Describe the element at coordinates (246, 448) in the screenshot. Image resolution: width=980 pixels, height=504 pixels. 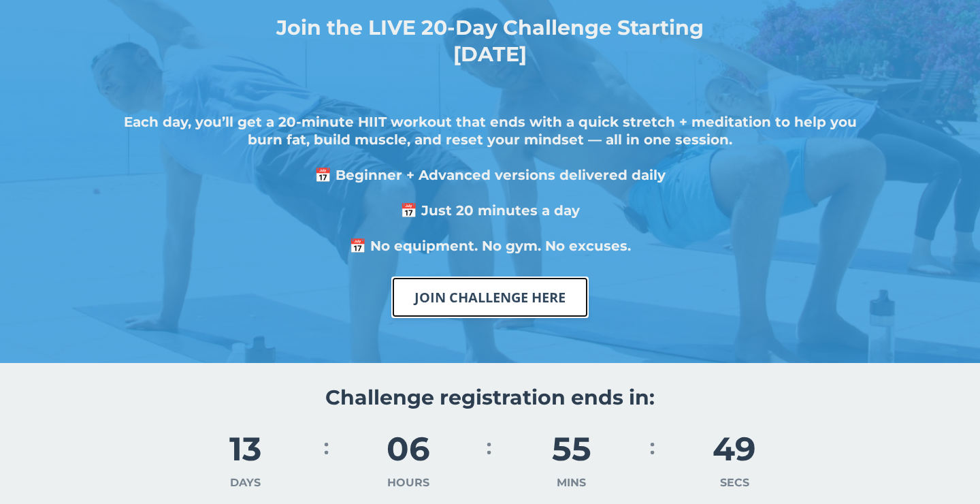
I see `h2: 13` at that location.